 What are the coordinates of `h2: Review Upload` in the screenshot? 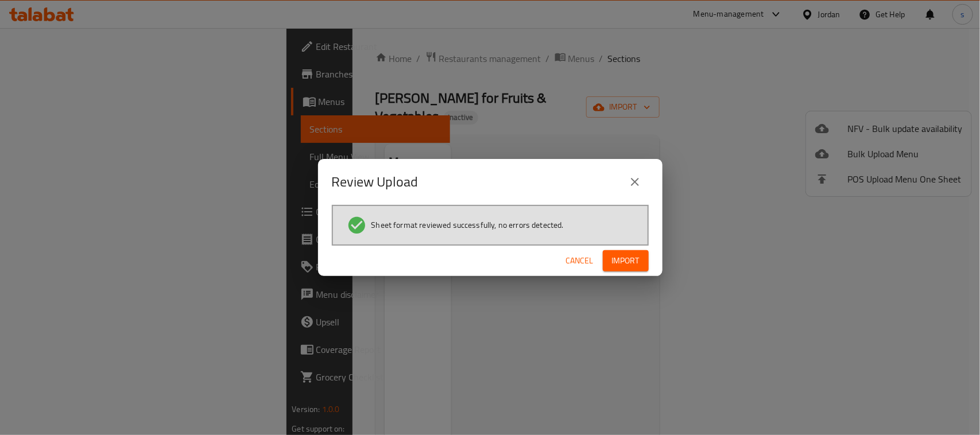 It's located at (375, 182).